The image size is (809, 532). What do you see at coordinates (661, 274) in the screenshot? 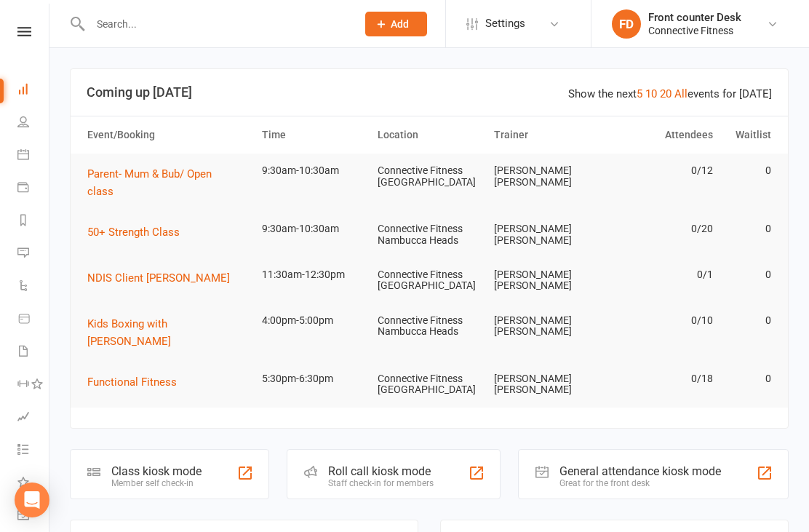
I see `td: 0/1` at bounding box center [661, 274].